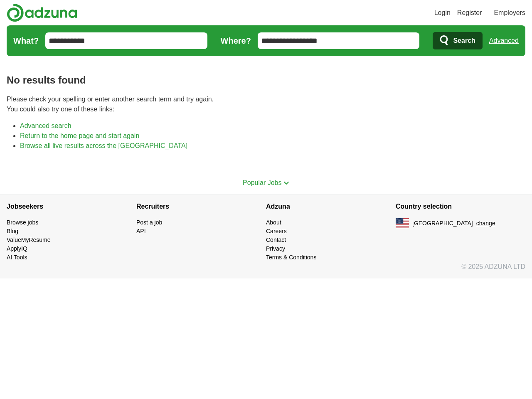 The image size is (532, 399). I want to click on a: Blog, so click(13, 231).